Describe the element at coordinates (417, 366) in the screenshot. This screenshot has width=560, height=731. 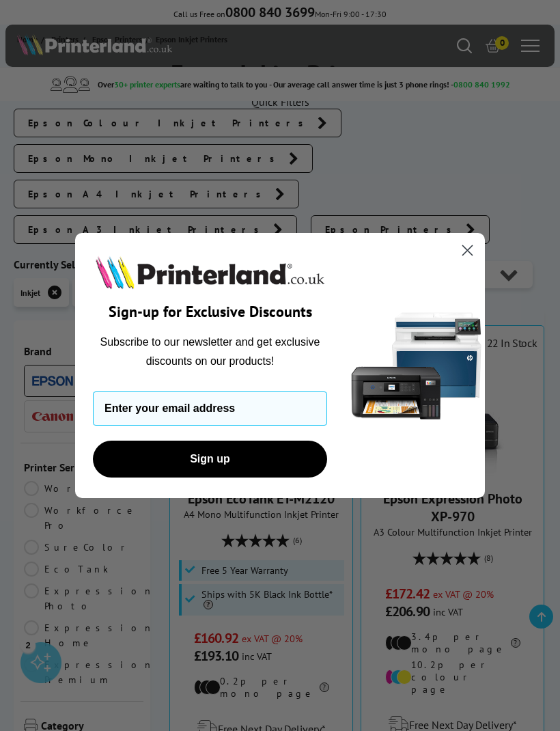
I see `img: 5290a21f-4df8-4860-95f4-ea1e8d0e8904.png` at that location.